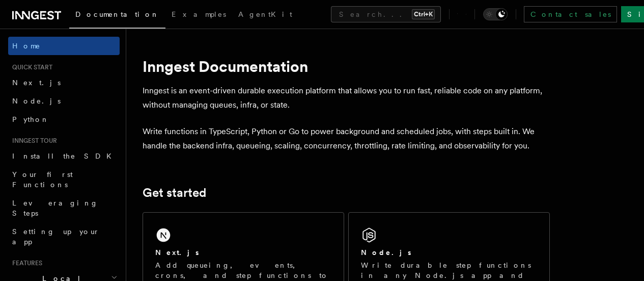  I want to click on span: Setting up your app, so click(56, 236).